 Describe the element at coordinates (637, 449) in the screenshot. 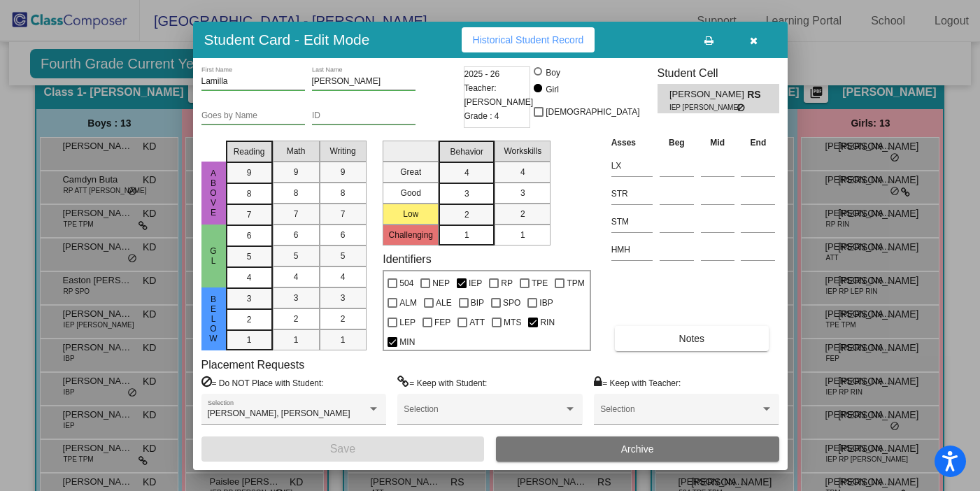

I see `button: Archive` at that location.